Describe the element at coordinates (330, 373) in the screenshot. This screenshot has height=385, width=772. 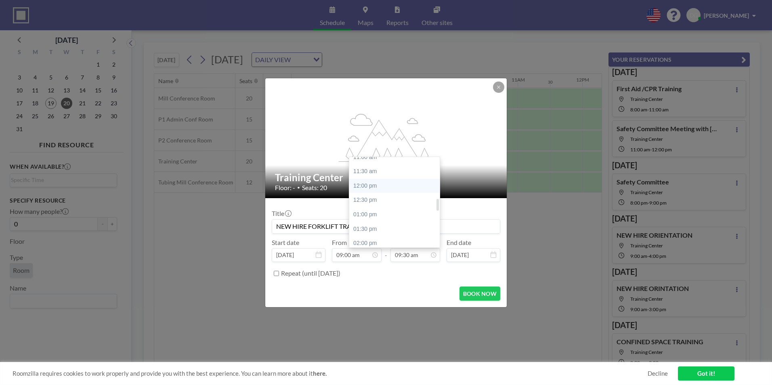
I see `span: Roomzilla requires cookies to work properly and provide you with the best experience. You can lea...` at that location.